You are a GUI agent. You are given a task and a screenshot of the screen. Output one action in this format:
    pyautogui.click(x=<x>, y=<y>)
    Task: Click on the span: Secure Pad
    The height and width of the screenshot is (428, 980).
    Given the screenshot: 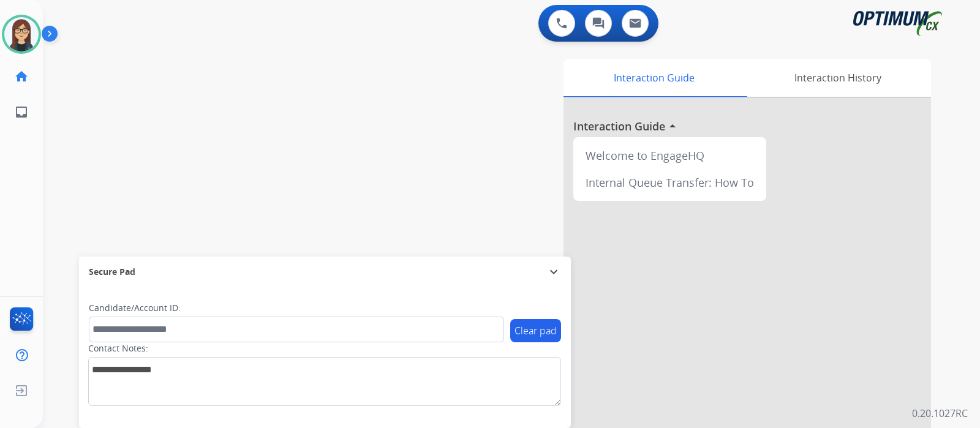 What is the action you would take?
    pyautogui.click(x=112, y=272)
    